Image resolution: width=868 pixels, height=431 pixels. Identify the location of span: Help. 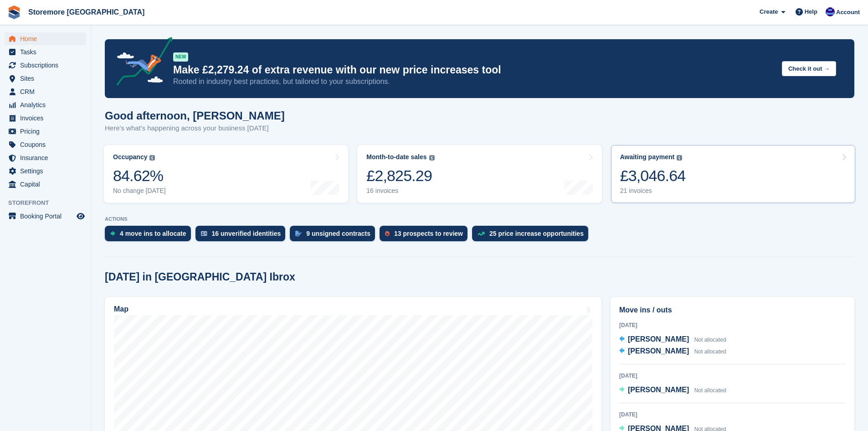
(811, 12).